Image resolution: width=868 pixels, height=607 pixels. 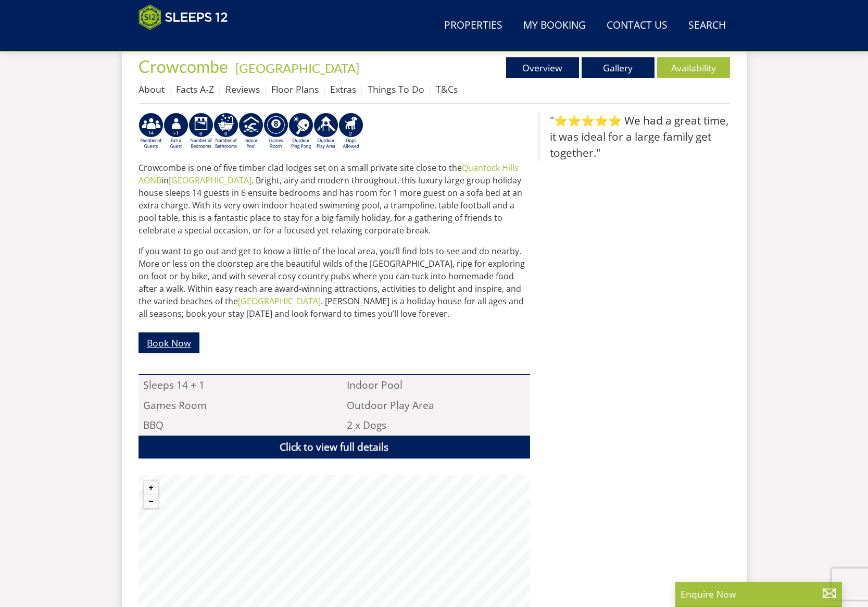 What do you see at coordinates (151, 131) in the screenshot?
I see `img: AD_4nXful-Fd_N7IaUezfVaozT31pL8dwNIF0Qrrqe13RrFw6n_jpsViquNpKCns0kxSZ7IzeFv_AThAwWsq12-Tbyj1odoZK...` at bounding box center [151, 131].